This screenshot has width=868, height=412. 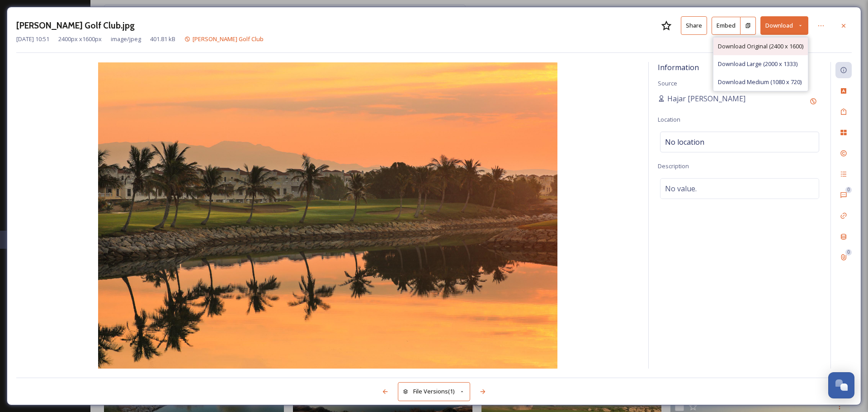 What do you see at coordinates (669, 120) in the screenshot?
I see `span: Location` at bounding box center [669, 120].